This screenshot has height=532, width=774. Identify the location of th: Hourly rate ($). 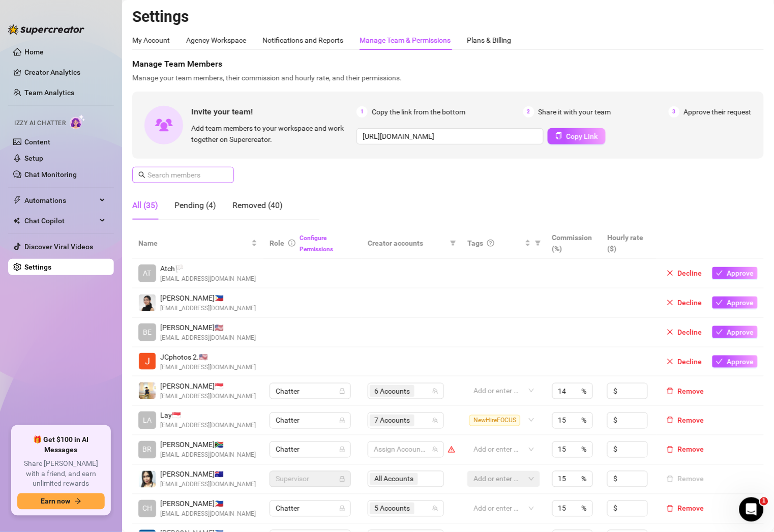
(629, 243).